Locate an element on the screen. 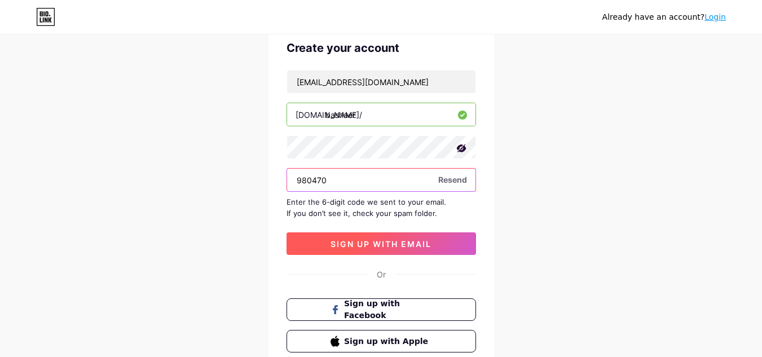 This screenshot has width=762, height=357. div: Or is located at coordinates (381, 274).